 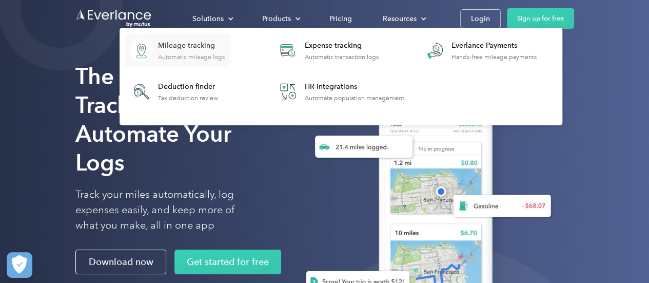 I want to click on a: Sign up for free, so click(x=540, y=18).